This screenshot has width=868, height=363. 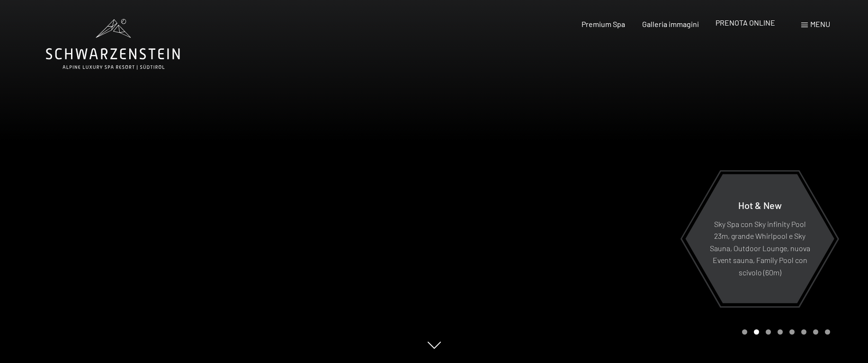 What do you see at coordinates (745, 332) in the screenshot?
I see `div: Carousel Page 1` at bounding box center [745, 332].